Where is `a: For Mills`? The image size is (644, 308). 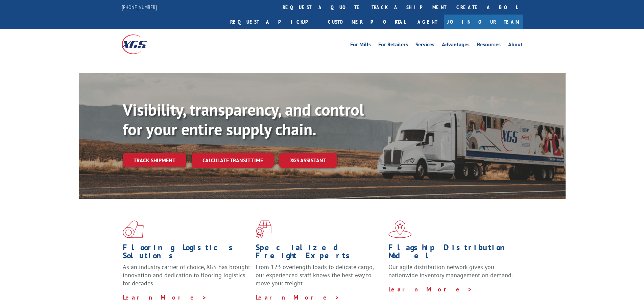 a: For Mills is located at coordinates (360, 46).